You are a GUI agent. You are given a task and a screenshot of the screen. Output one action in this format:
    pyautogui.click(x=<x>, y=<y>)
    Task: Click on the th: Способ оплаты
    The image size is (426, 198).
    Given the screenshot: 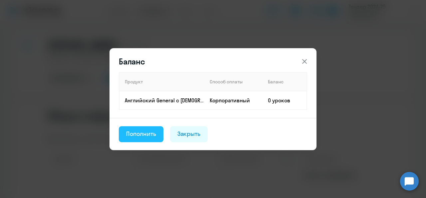 What is the action you would take?
    pyautogui.click(x=233, y=82)
    